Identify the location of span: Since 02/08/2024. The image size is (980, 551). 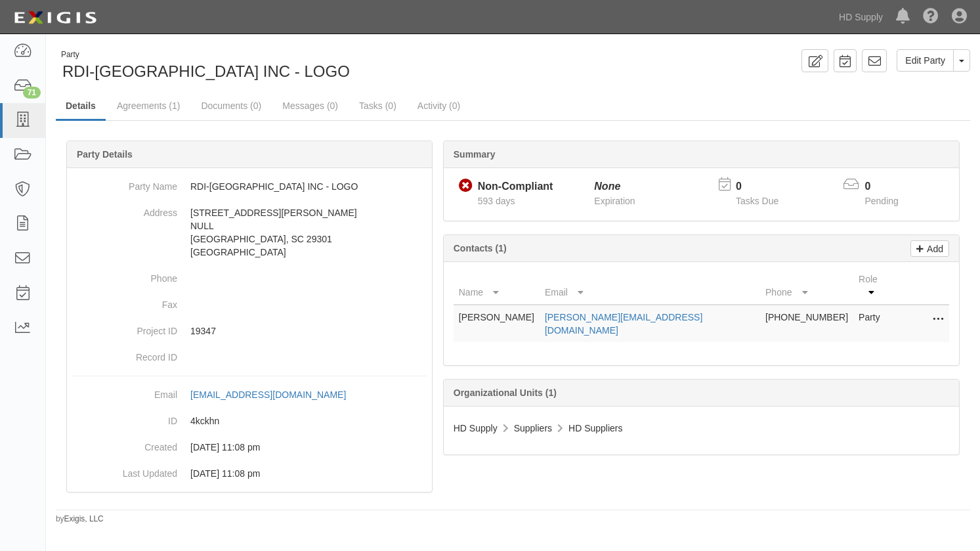
(496, 201).